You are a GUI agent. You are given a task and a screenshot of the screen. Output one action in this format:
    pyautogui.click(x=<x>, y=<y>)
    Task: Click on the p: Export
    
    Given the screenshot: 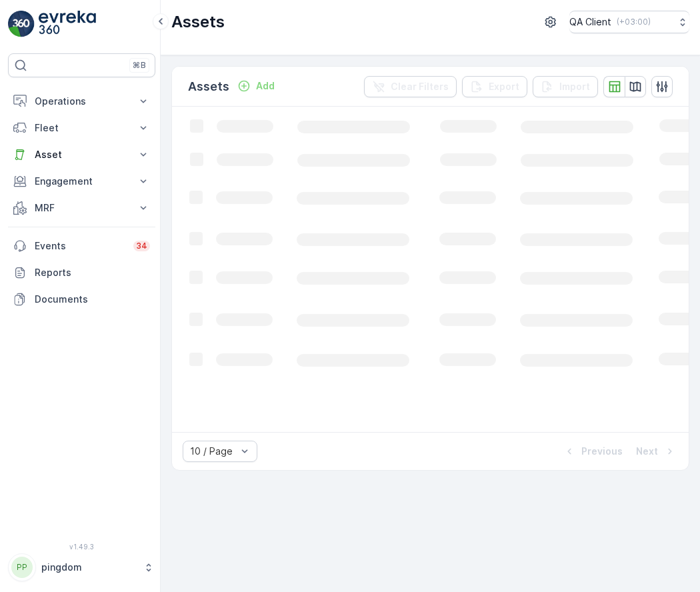 What is the action you would take?
    pyautogui.click(x=504, y=87)
    